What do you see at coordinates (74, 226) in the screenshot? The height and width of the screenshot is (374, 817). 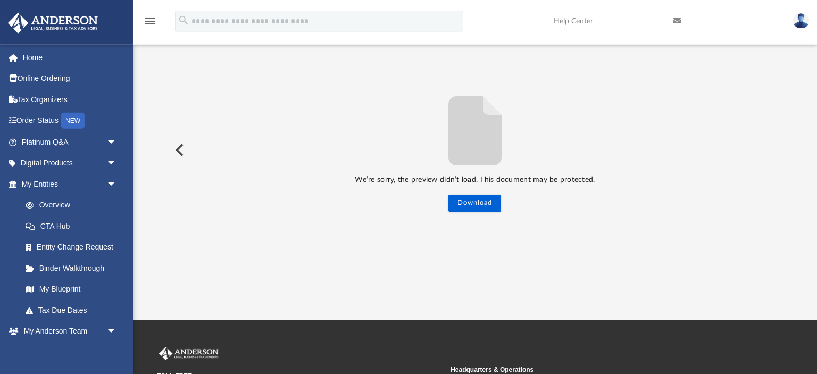 I see `a: CTA Hub` at bounding box center [74, 226].